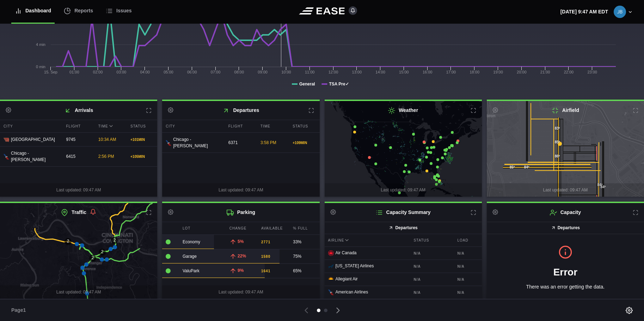  What do you see at coordinates (242, 256) in the screenshot?
I see `span: 22%` at bounding box center [242, 256].